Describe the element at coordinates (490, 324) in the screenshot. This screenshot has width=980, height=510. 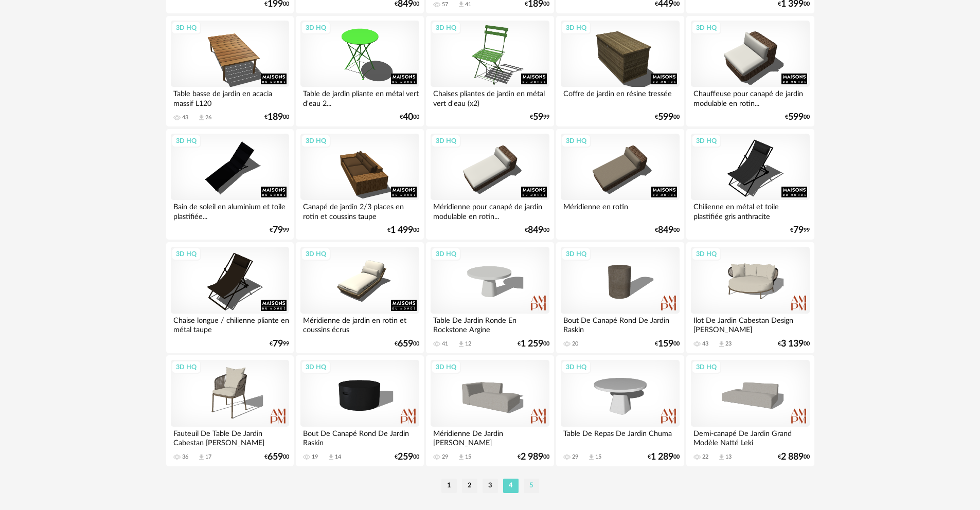
I see `div: Table De Jardin Ronde En Rockstone Argine` at that location.